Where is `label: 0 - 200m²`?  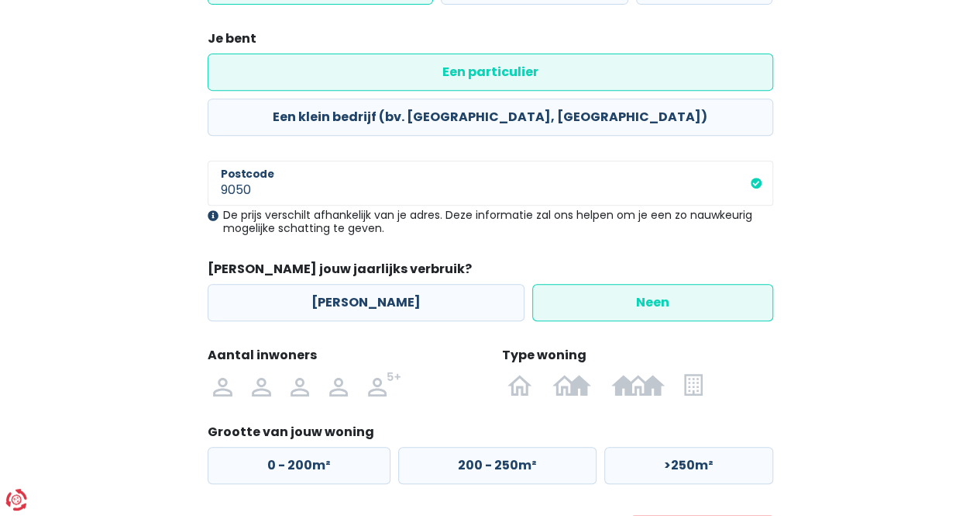
label: 0 - 200m² is located at coordinates (299, 466).